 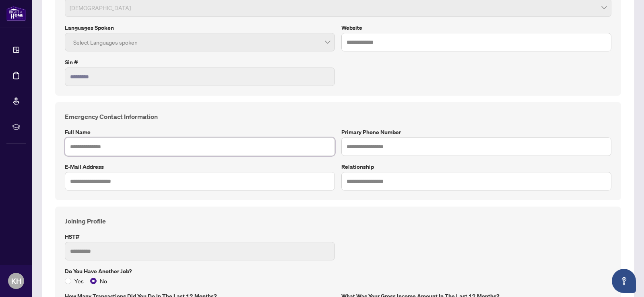 What do you see at coordinates (623, 281) in the screenshot?
I see `button: Open asap` at bounding box center [623, 281].